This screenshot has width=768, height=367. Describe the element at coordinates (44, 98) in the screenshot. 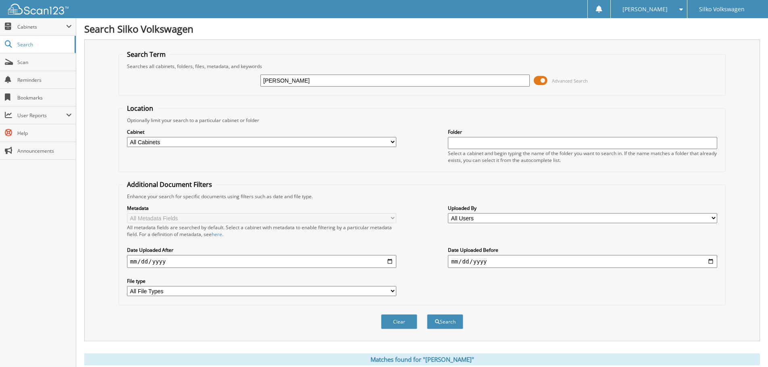

I see `span: Bookmarks` at that location.